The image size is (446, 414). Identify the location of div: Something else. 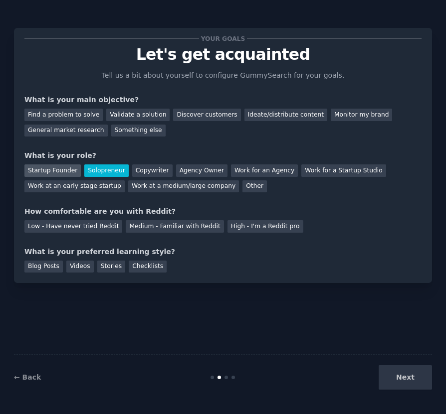
(138, 131).